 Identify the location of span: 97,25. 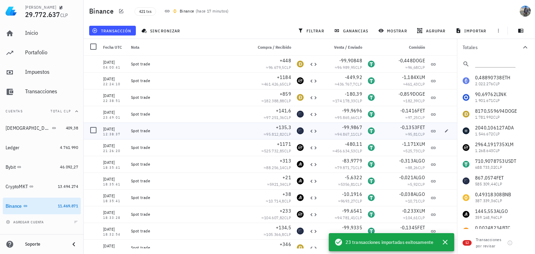
(413, 117).